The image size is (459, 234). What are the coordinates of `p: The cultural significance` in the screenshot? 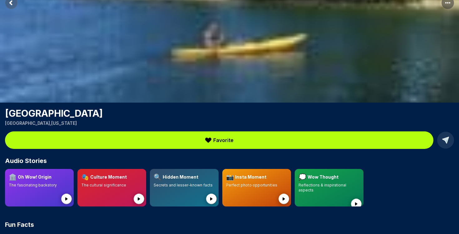 It's located at (112, 185).